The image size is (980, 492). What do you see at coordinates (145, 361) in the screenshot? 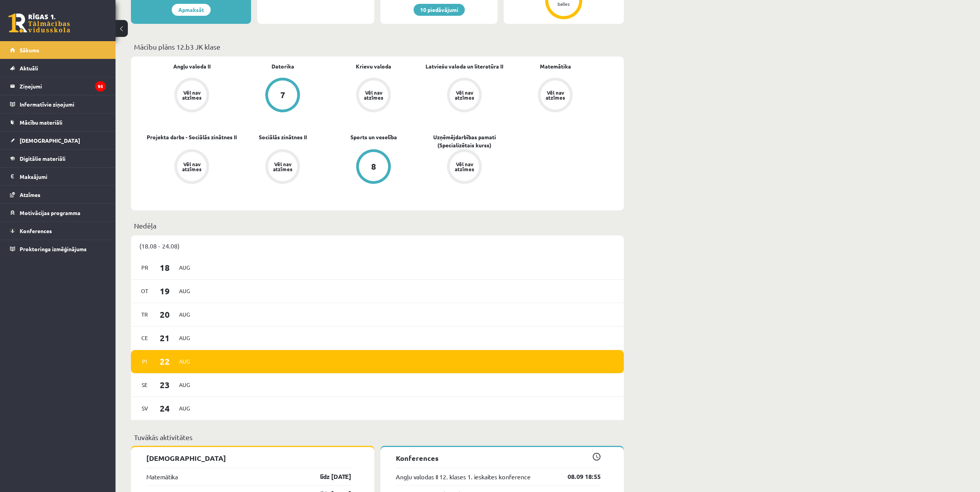
I see `span: Pi` at bounding box center [145, 361].